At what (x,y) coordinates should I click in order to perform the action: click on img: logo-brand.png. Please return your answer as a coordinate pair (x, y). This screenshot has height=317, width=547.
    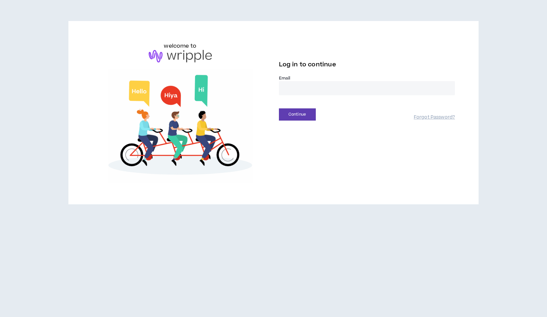
    Looking at the image, I should click on (180, 56).